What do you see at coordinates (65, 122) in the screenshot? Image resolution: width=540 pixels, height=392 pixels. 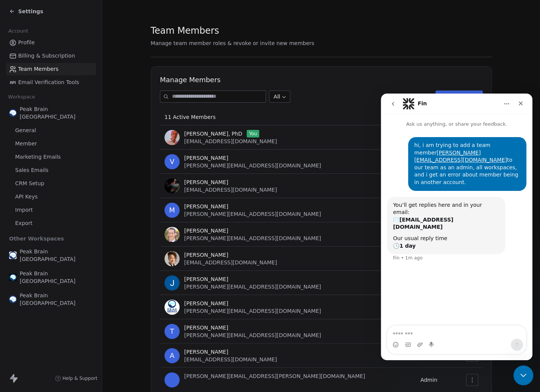 I see `div: You’ll get replies here and in your email: ✉️` at bounding box center [65, 122].